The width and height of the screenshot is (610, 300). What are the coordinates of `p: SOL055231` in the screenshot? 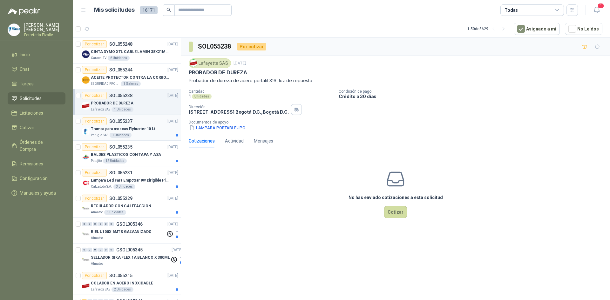 It's located at (121, 173).